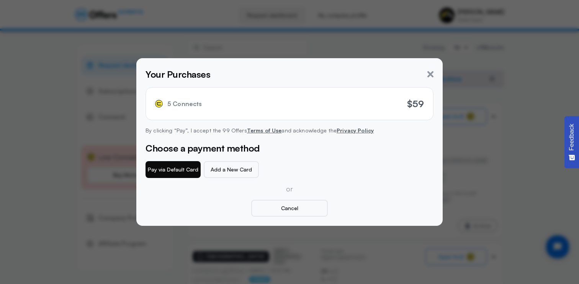 Image resolution: width=579 pixels, height=284 pixels. Describe the element at coordinates (173, 169) in the screenshot. I see `button: Pay via Default Card` at that location.